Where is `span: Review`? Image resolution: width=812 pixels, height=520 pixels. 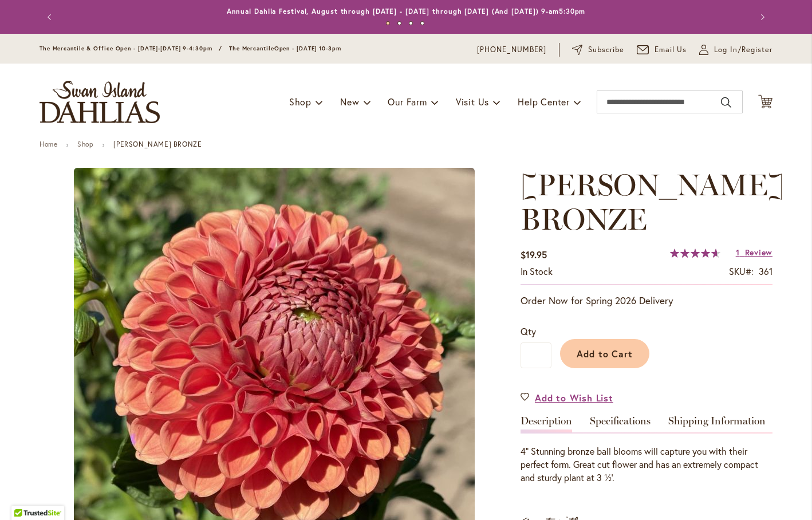
span: Review is located at coordinates (759, 252).